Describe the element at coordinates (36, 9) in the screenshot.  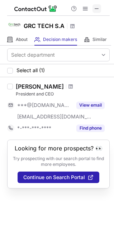
I see `img: ContactOut v5.3.10` at that location.